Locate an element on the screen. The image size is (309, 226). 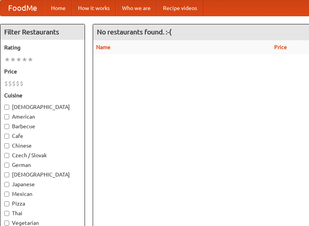
label: Mexican is located at coordinates (42, 194).